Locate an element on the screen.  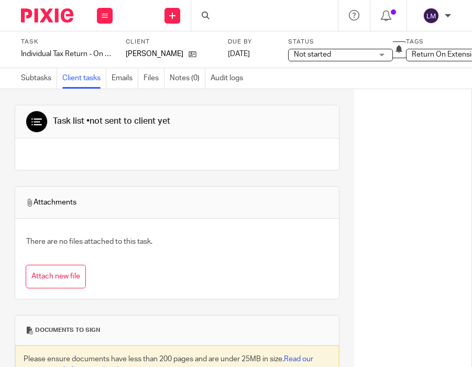
label: Client is located at coordinates (171, 42).